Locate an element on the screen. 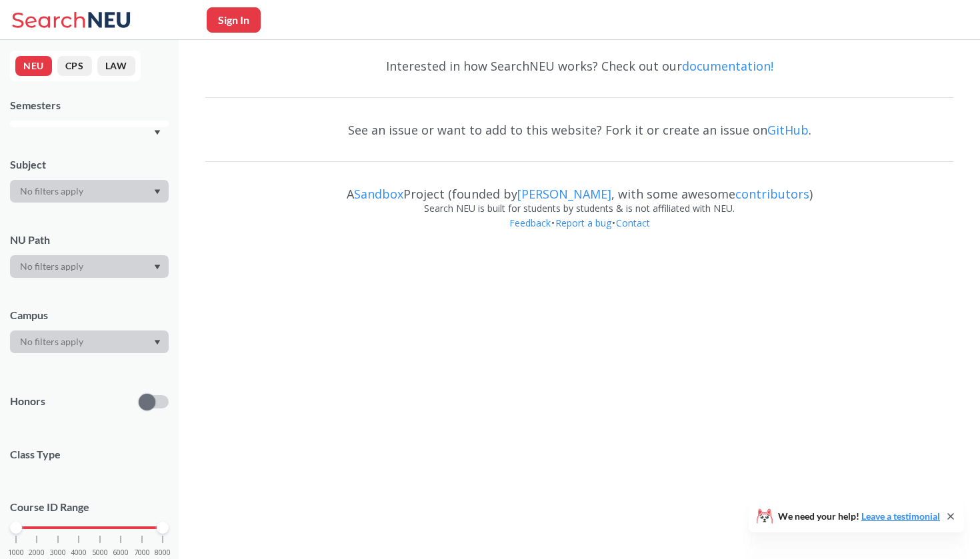  a: GitHub is located at coordinates (787, 130).